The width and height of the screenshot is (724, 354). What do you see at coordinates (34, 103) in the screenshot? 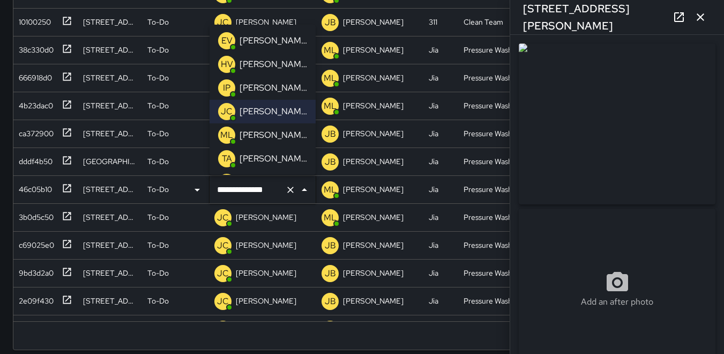
I see `div: 4b23dac0` at bounding box center [34, 103].